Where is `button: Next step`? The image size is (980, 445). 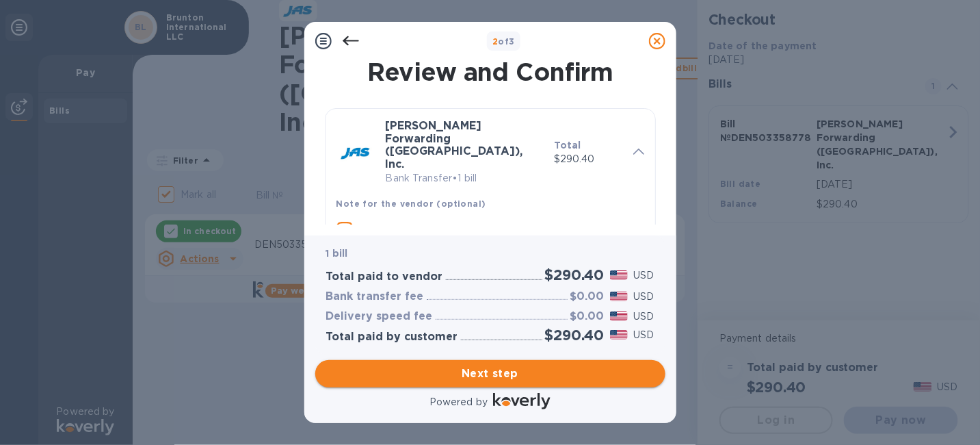
button: Next step is located at coordinates (490, 373).